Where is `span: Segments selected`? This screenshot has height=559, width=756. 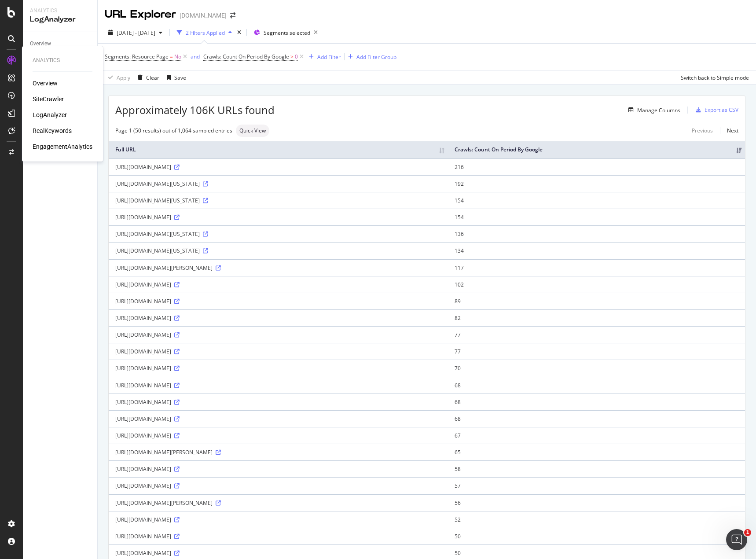
span: Segments selected is located at coordinates (287, 33).